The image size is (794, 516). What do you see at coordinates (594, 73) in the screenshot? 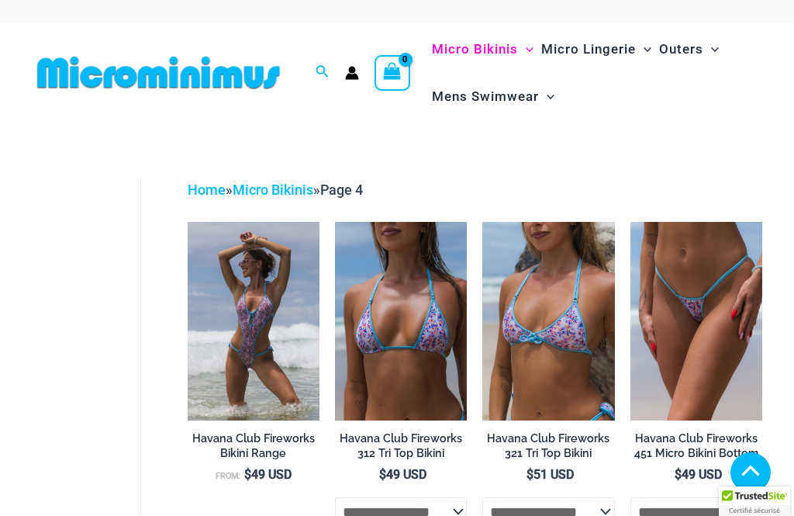
I see `nav: Site Navigation` at bounding box center [594, 73].